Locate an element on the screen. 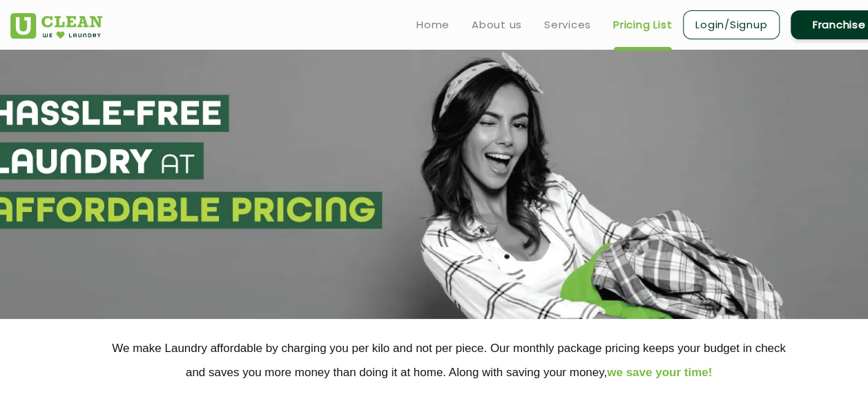  a: Login/Signup is located at coordinates (732, 25).